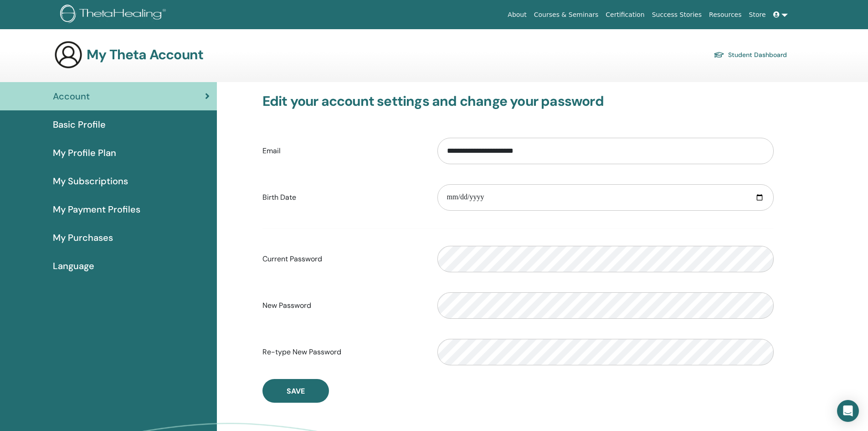  What do you see at coordinates (73, 266) in the screenshot?
I see `span: Language` at bounding box center [73, 266].